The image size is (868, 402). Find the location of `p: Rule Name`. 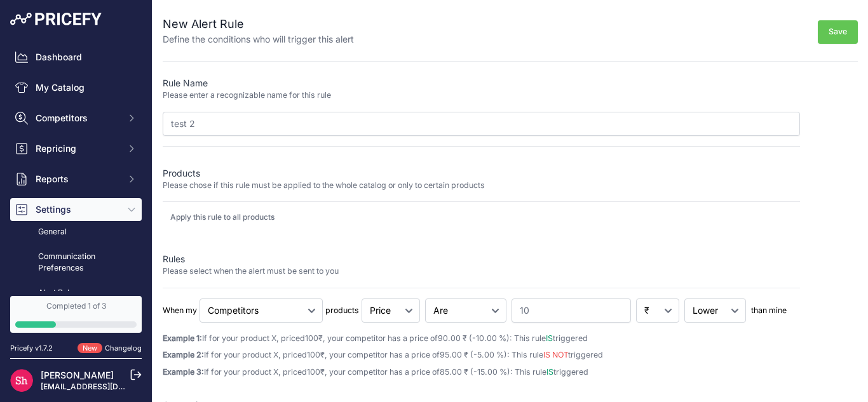

p: Rule Name is located at coordinates (481, 84).